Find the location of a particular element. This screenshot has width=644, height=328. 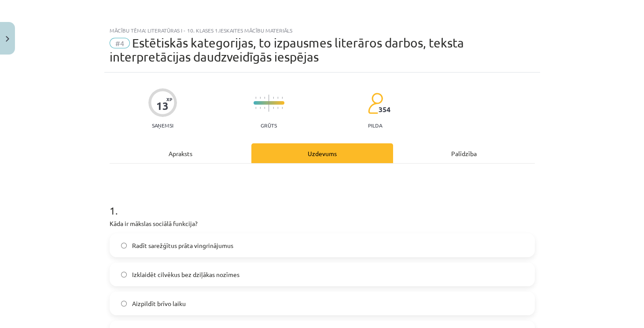

span: XP is located at coordinates (169, 99).